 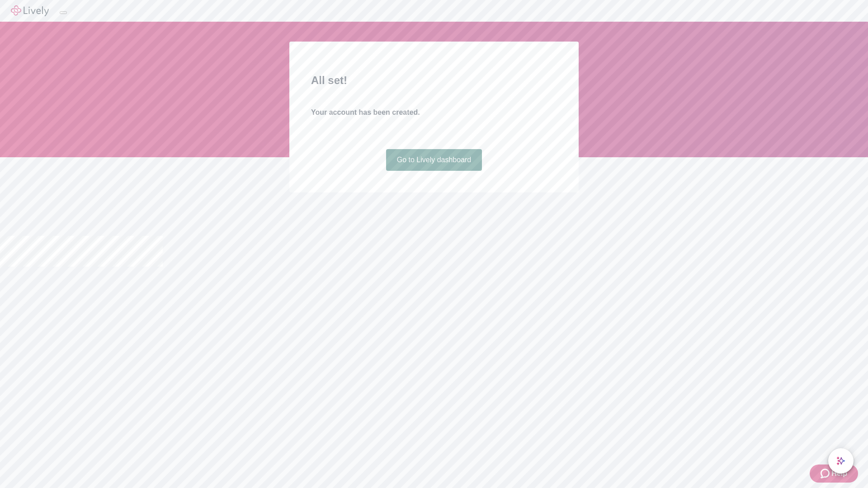 I want to click on button: Log out, so click(x=63, y=13).